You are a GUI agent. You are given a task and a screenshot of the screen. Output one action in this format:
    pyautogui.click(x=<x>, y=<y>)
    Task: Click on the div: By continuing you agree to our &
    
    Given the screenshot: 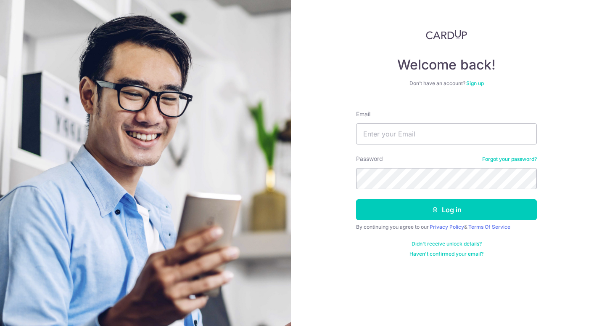 What is the action you would take?
    pyautogui.click(x=447, y=227)
    